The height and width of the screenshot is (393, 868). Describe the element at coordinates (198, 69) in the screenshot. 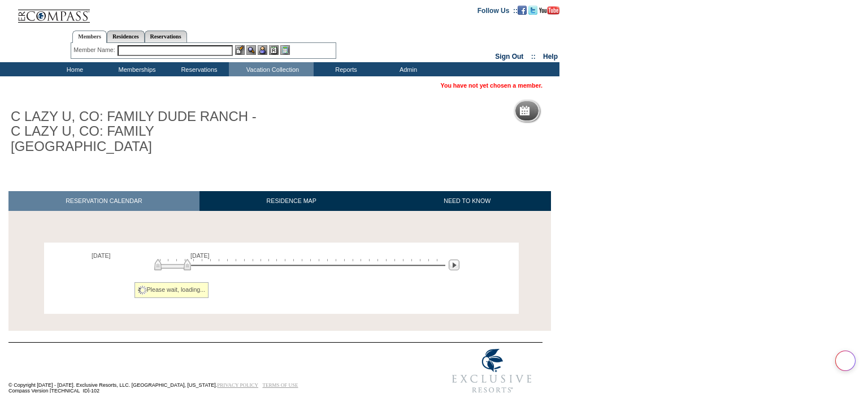

I see `td: Reservations` at that location.